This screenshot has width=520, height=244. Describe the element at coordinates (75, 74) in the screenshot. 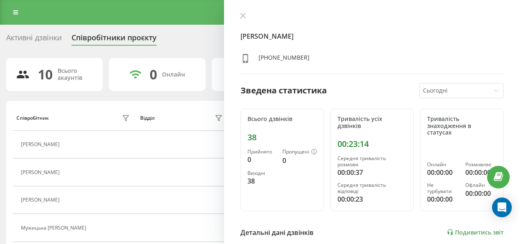

I see `div: Всього акаунтів` at that location.